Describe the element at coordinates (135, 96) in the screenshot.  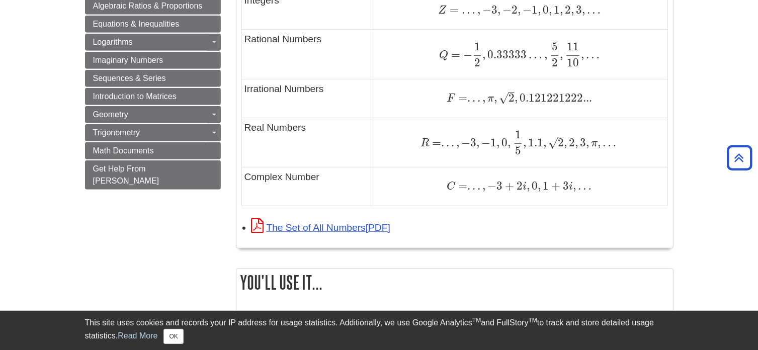
I see `span: Introduction to Matrices` at that location.